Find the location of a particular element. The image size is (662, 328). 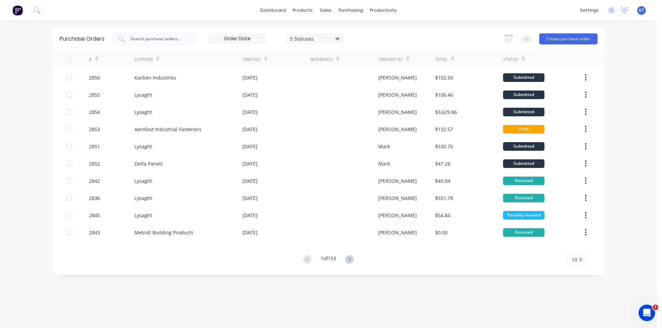

div: 2851 is located at coordinates (94, 146).